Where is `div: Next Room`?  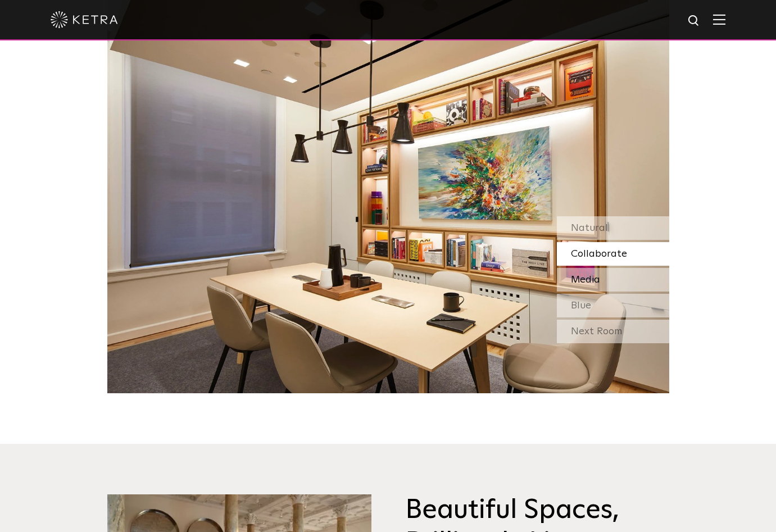 div: Next Room is located at coordinates (613, 331).